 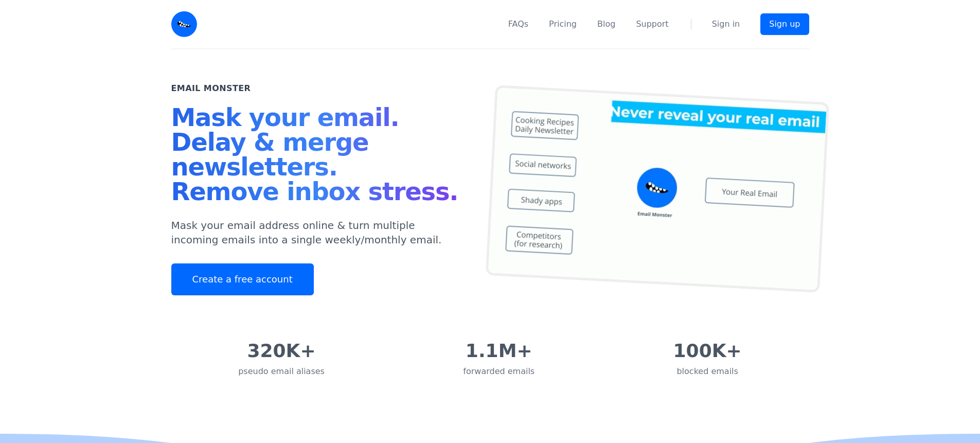 What do you see at coordinates (652, 24) in the screenshot?
I see `a: Support` at bounding box center [652, 24].